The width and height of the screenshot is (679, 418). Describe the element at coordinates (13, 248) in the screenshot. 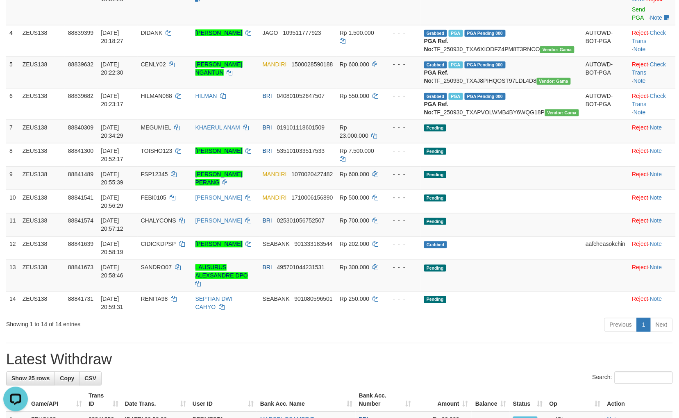

I see `td: 12` at that location.